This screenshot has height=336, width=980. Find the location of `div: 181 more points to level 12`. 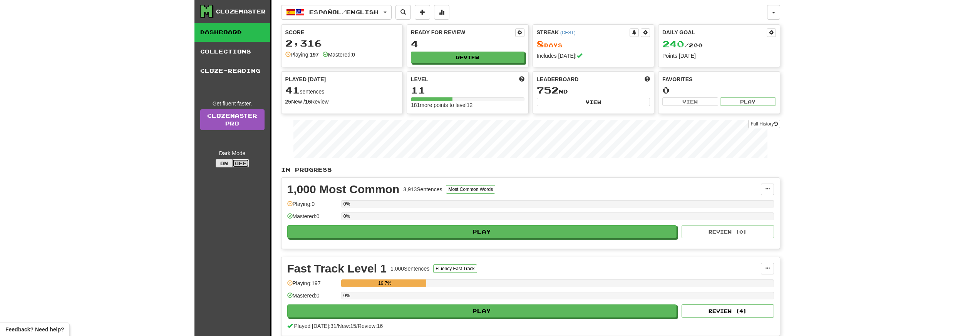

div: 181 more points to level 12 is located at coordinates (467, 105).